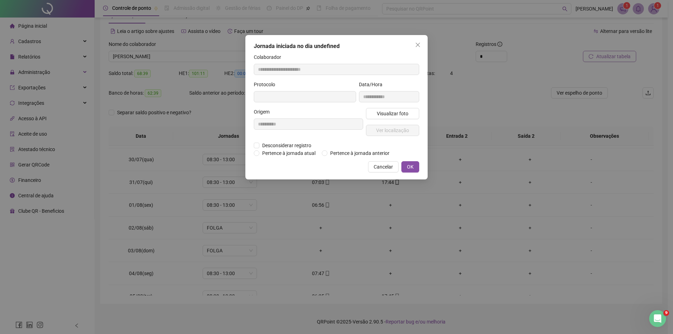 This screenshot has height=334, width=673. I want to click on span: OK, so click(410, 167).